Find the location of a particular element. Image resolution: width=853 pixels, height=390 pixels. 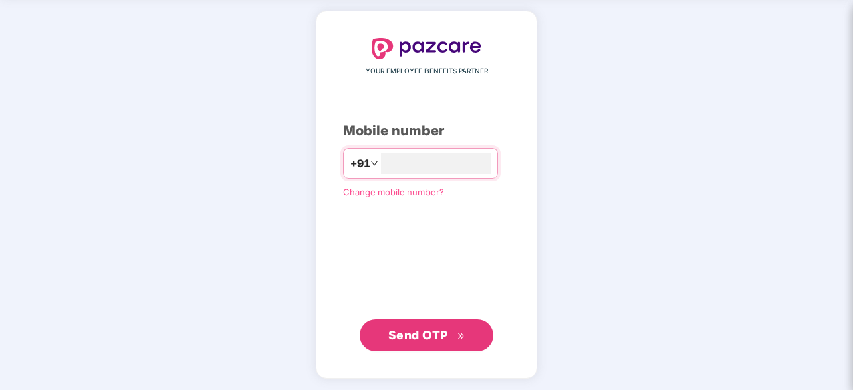

span: down is located at coordinates (374, 164).